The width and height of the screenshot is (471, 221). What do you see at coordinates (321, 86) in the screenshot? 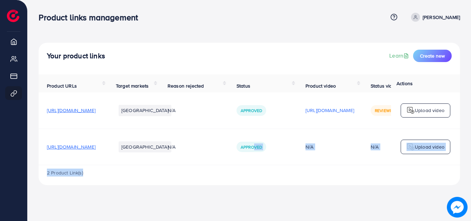
I see `span: Product video` at bounding box center [321, 86].